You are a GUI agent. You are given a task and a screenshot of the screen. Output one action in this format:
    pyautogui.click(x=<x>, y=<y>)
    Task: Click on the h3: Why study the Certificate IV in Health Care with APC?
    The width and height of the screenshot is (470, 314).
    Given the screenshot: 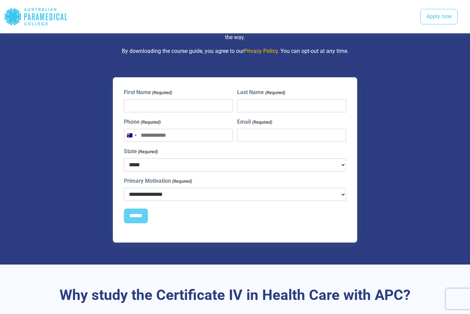 What is the action you would take?
    pyautogui.click(x=235, y=295)
    